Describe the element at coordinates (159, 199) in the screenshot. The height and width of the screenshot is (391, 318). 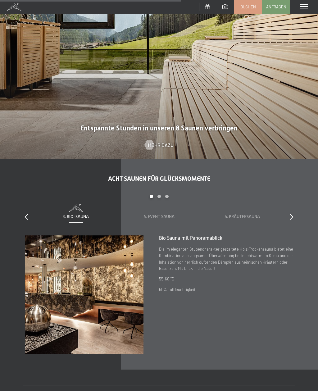
I see `div: Carousel Pagination` at that location.